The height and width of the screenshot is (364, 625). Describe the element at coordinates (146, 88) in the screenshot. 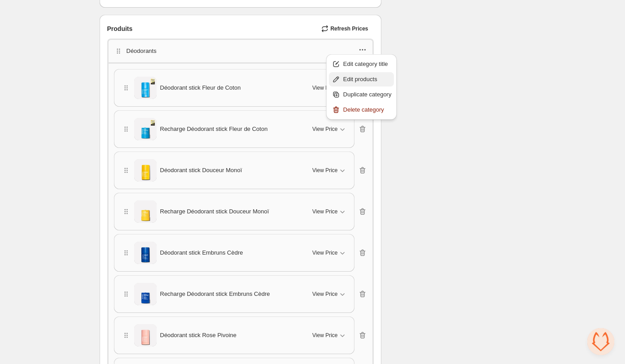

I see `img: Déodorant stick Fleur de Coton` at that location.